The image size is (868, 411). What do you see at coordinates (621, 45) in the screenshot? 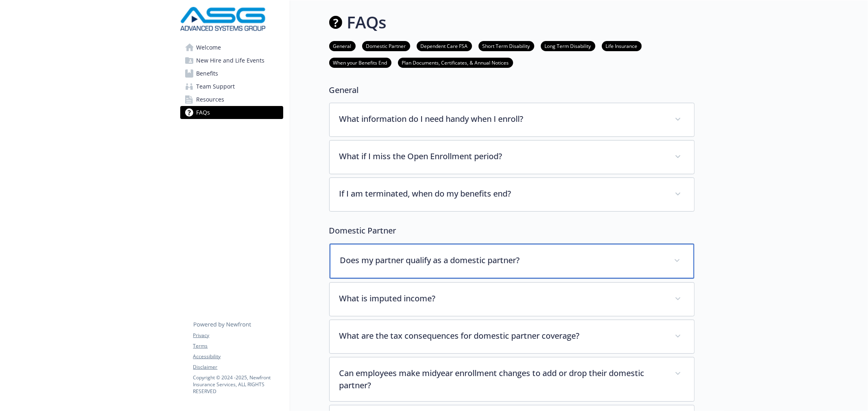
I see `a: Life Insurance` at bounding box center [621, 45].